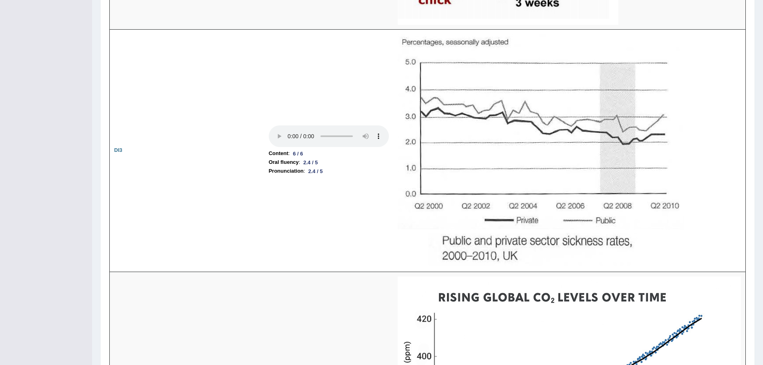 The image size is (763, 365). Describe the element at coordinates (286, 171) in the screenshot. I see `b: Pronunciation` at that location.